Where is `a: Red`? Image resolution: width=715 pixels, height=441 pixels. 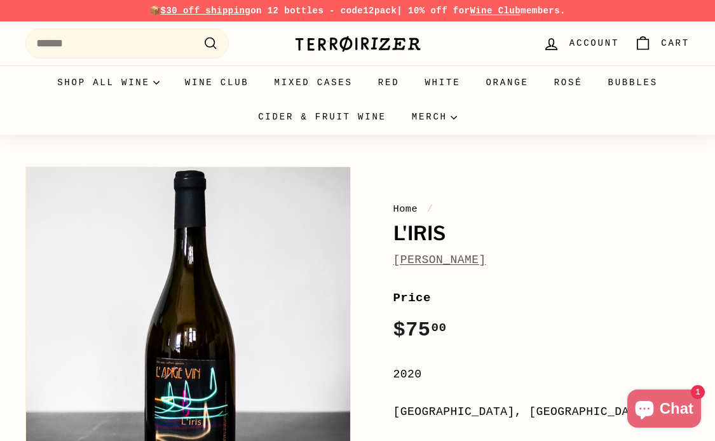
a: Red is located at coordinates (389, 83).